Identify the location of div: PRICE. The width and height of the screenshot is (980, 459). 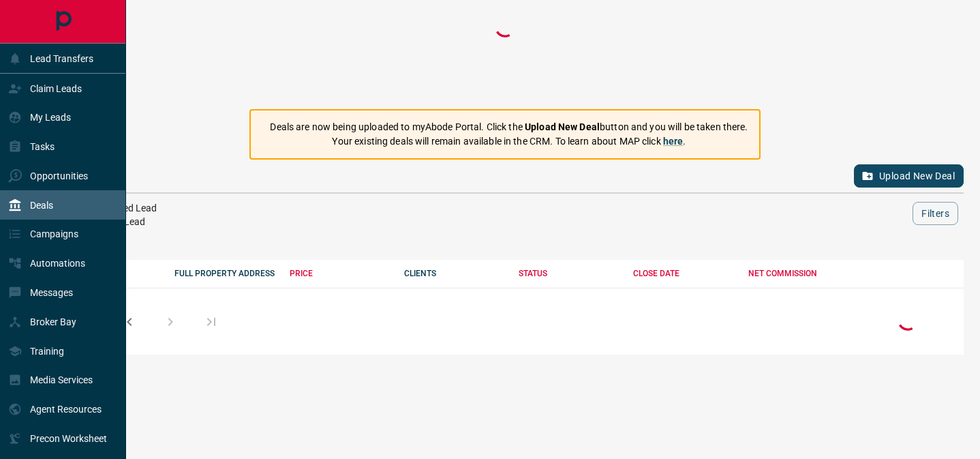
(340, 273).